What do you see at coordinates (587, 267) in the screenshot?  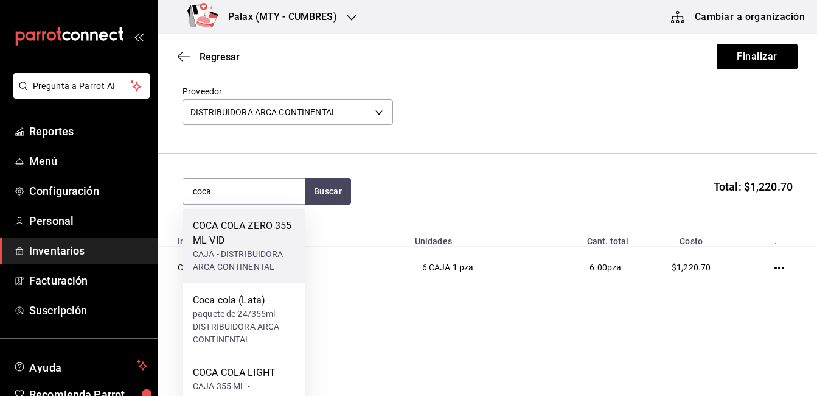 I see `td: pza` at bounding box center [587, 267].